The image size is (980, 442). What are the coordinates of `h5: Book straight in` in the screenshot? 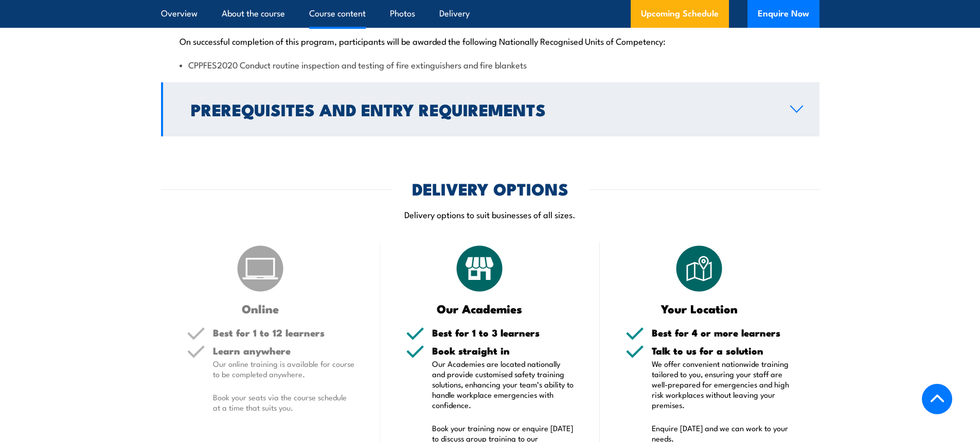 It's located at (503, 350).